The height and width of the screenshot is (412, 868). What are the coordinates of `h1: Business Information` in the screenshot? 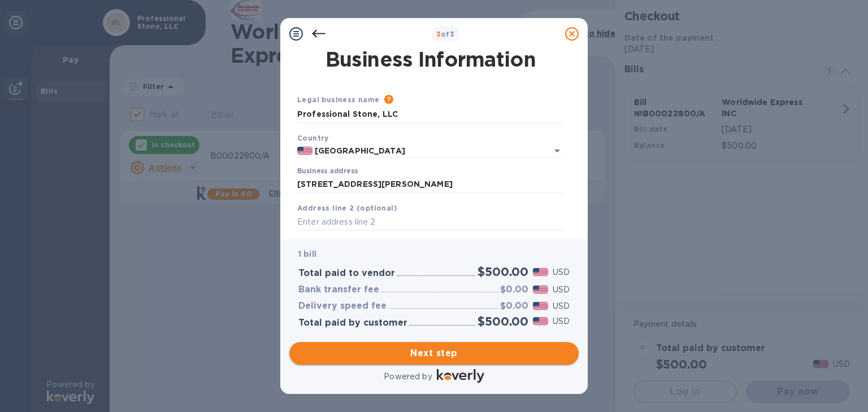 It's located at (431, 59).